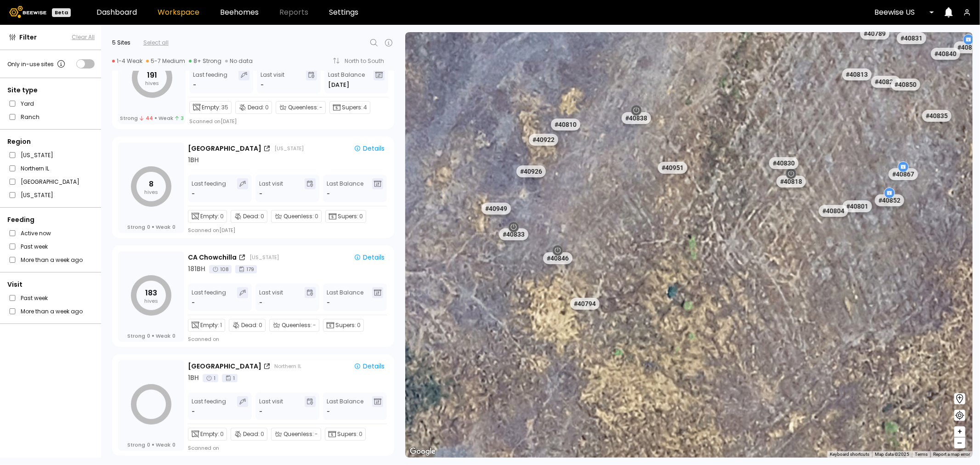 The image size is (980, 465). What do you see at coordinates (637, 118) in the screenshot?
I see `div: # 40838` at bounding box center [637, 118].